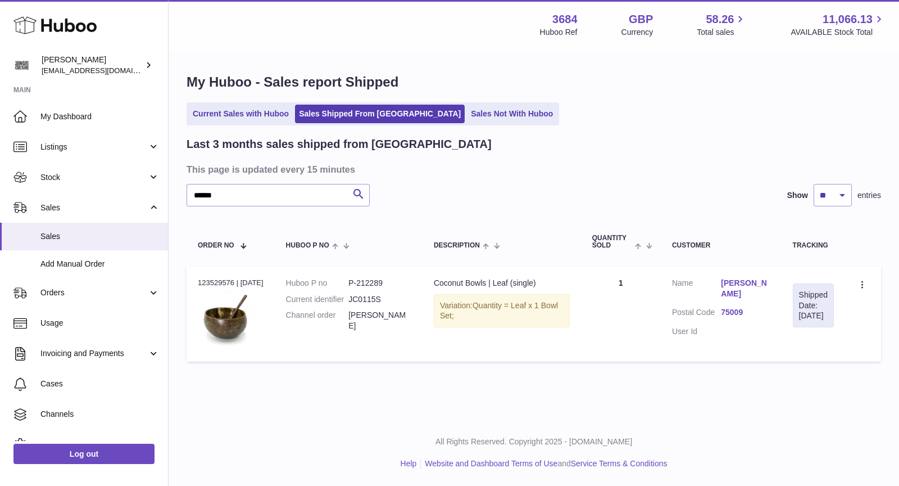  Describe the element at coordinates (94, 292) in the screenshot. I see `span: Orders` at that location.